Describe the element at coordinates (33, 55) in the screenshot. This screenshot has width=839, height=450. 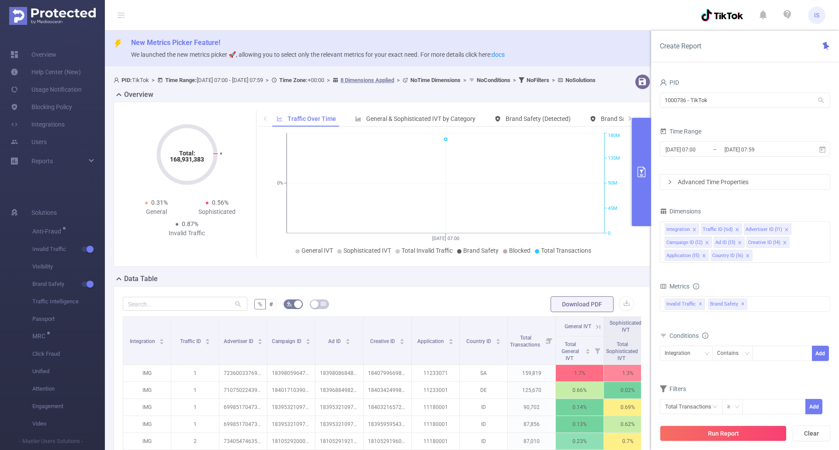
I see `a: Overview` at that location.